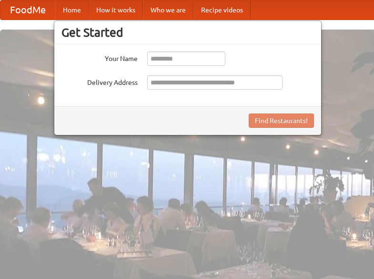 This screenshot has height=279, width=374. Describe the element at coordinates (100, 57) in the screenshot. I see `label: Your Name` at that location.